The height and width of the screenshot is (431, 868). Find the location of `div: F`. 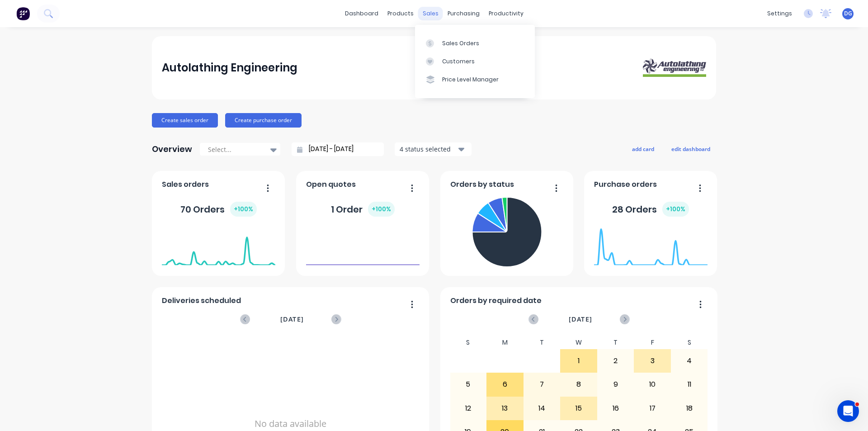

div: F is located at coordinates (652, 343).